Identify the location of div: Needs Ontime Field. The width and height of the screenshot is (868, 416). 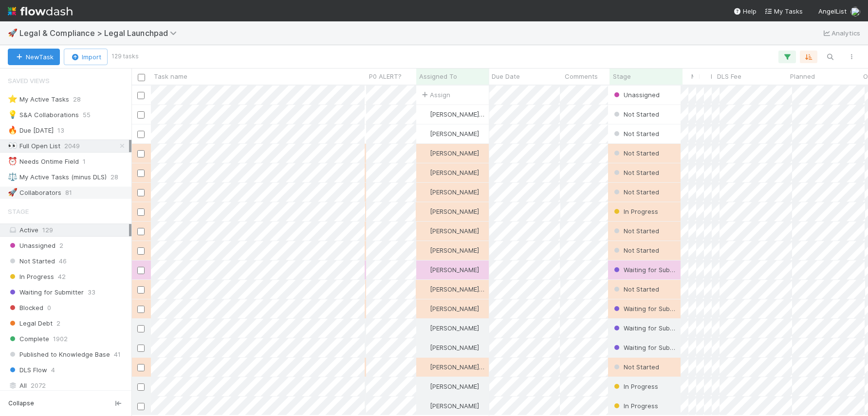
(43, 162).